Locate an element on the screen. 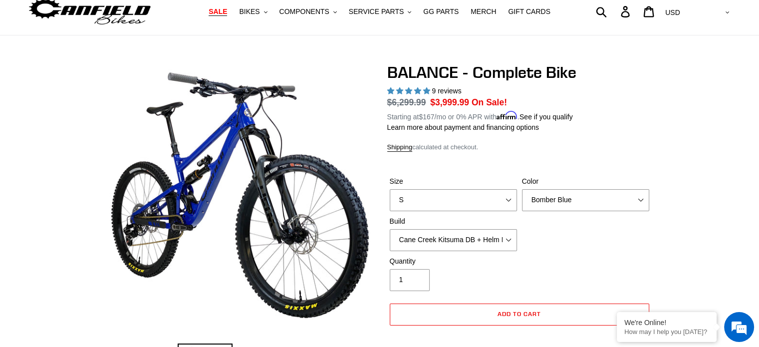 The width and height of the screenshot is (759, 347). label: Color is located at coordinates (585, 181).